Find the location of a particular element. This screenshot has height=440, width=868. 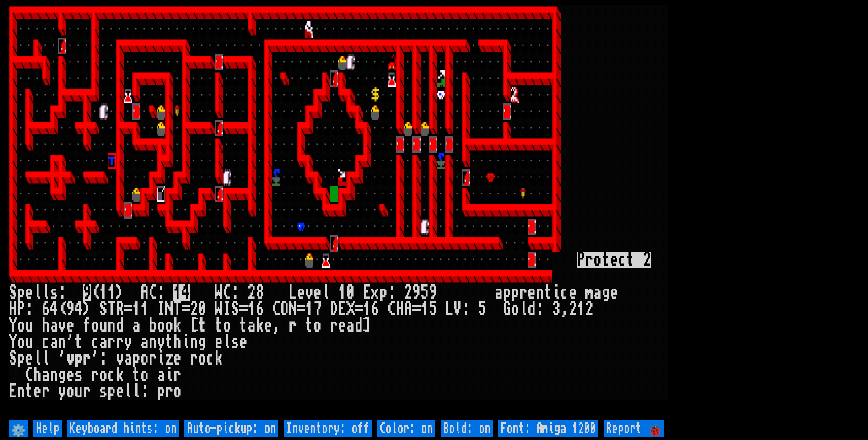

input: Bold: on is located at coordinates (467, 429).